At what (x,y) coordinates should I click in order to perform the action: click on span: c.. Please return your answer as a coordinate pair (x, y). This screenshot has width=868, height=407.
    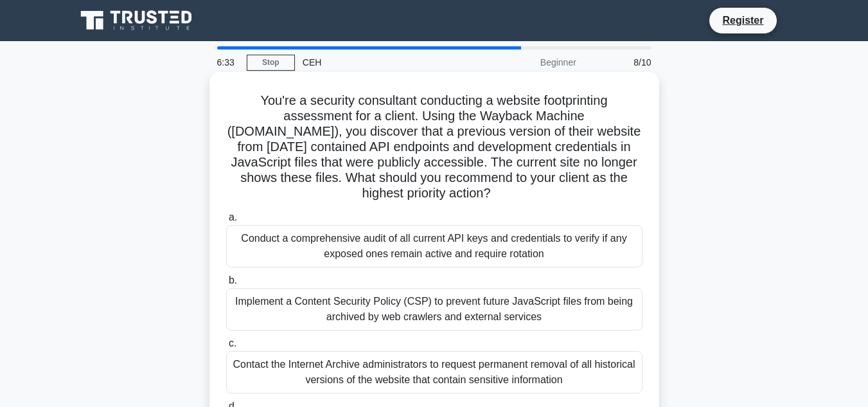
    Looking at the image, I should click on (233, 343).